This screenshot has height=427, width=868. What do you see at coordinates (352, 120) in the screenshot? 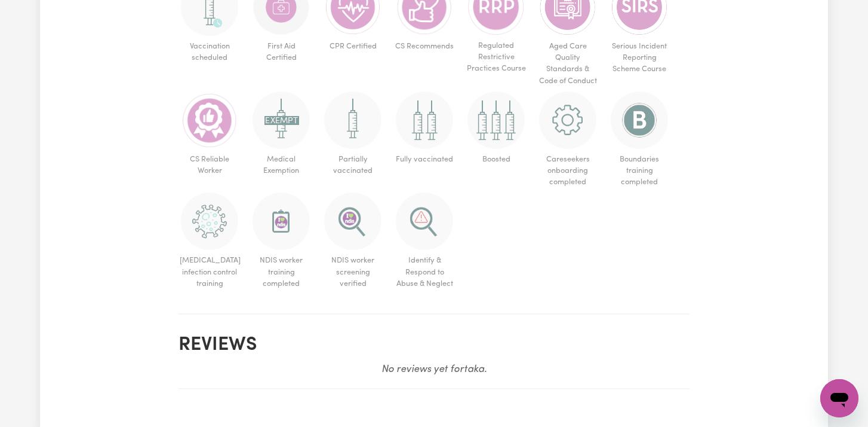
I see `img: Care and support worker has received 1 dose of the COVID-19 vaccine` at bounding box center [352, 120].